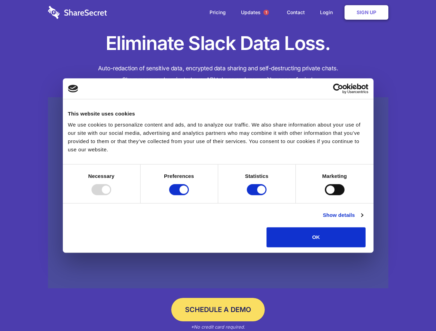 The width and height of the screenshot is (436, 331). What do you see at coordinates (218, 74) in the screenshot?
I see `h4: Auto-redaction of sensitive data, encrypted data sharing and self-destructing private chats. Shar...` at bounding box center [218, 74].